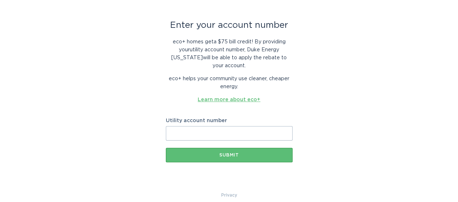  Describe the element at coordinates (229, 54) in the screenshot. I see `p: eco+ homes get a $75 bill credit ! By providing your utility account number , Duke Energy [US_STA...` at that location.